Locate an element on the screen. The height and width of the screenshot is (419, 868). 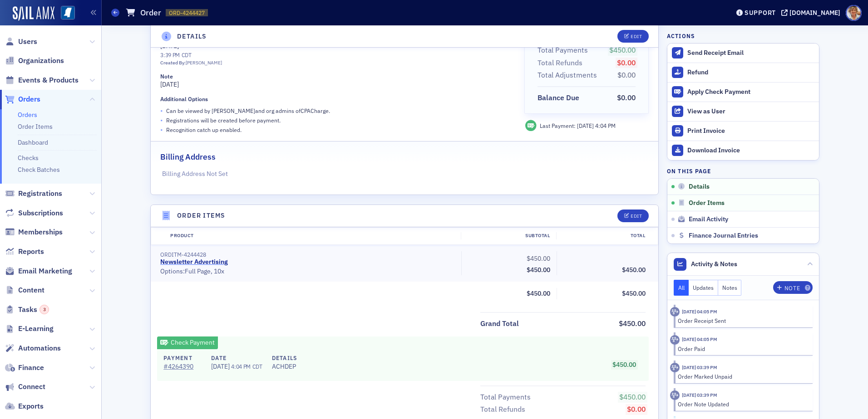
div: Check Payment is located at coordinates (188, 343).